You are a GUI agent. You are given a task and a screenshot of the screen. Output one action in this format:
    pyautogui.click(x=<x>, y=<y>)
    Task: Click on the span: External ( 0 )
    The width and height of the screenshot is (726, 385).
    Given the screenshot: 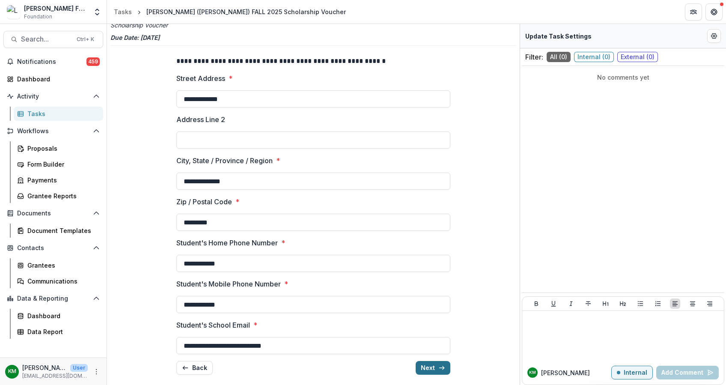 What is the action you would take?
    pyautogui.click(x=637, y=57)
    